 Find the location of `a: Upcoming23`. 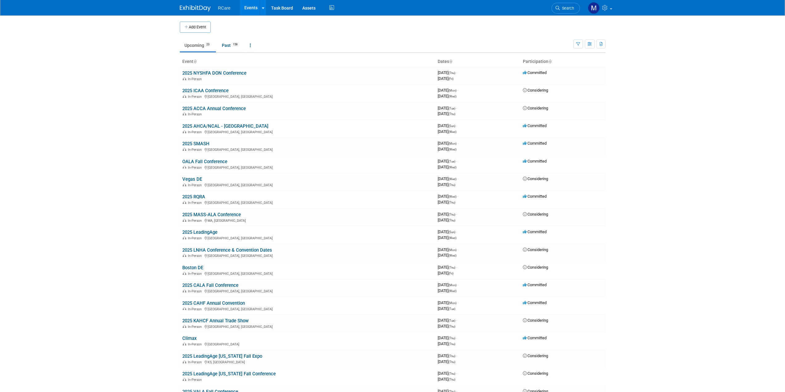

a: Upcoming23 is located at coordinates (198, 45).